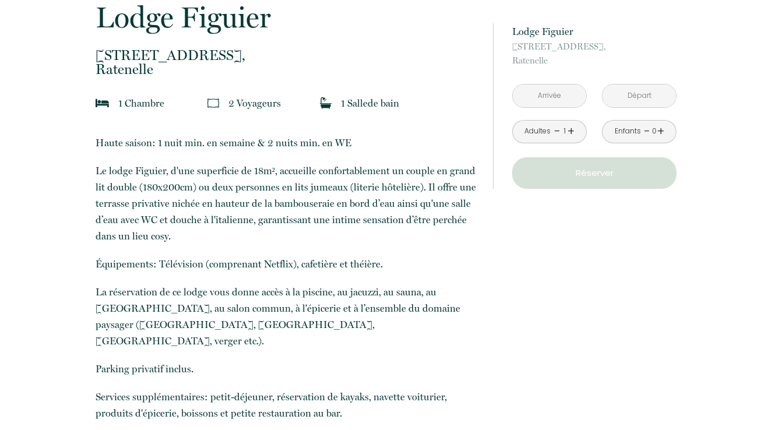 The width and height of the screenshot is (772, 430). I want to click on p: 2 Voyageur, so click(255, 103).